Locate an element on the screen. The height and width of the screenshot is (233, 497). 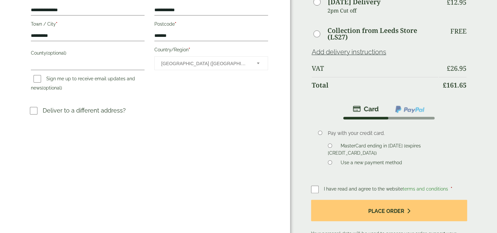
p: Free is located at coordinates (458, 31).